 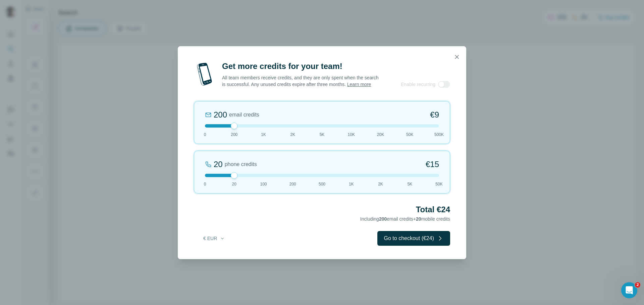 I want to click on span: 10K, so click(x=351, y=134).